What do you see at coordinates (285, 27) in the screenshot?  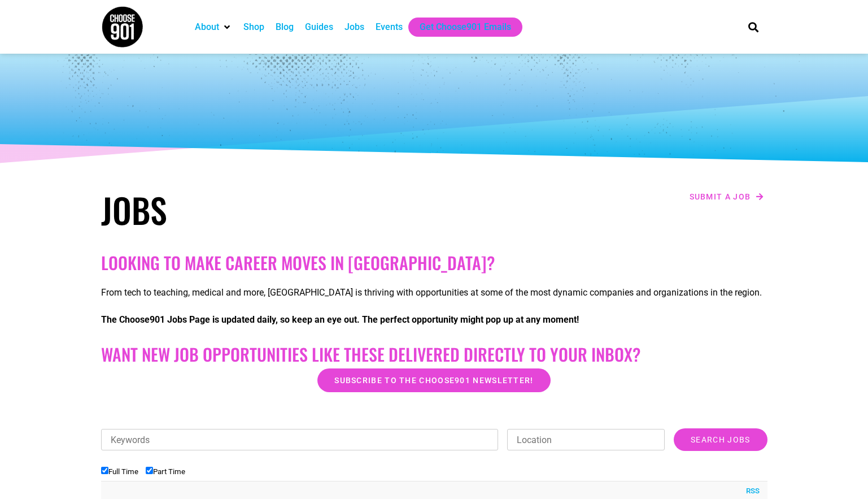 I see `div: Blog` at bounding box center [285, 27].